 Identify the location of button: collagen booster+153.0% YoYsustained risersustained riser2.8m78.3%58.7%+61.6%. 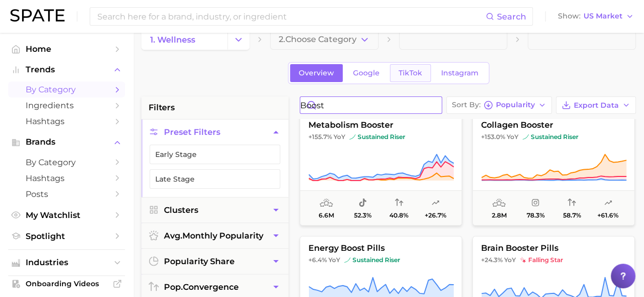
(553, 169).